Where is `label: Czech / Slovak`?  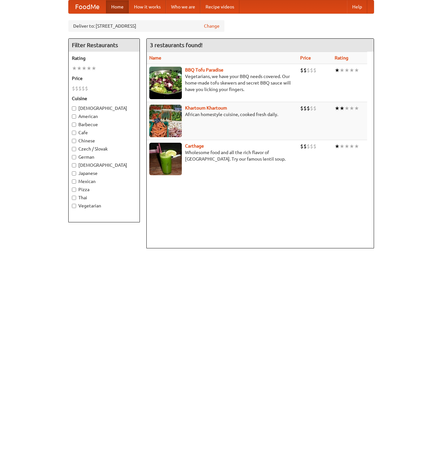
label: Czech / Slovak is located at coordinates (104, 149).